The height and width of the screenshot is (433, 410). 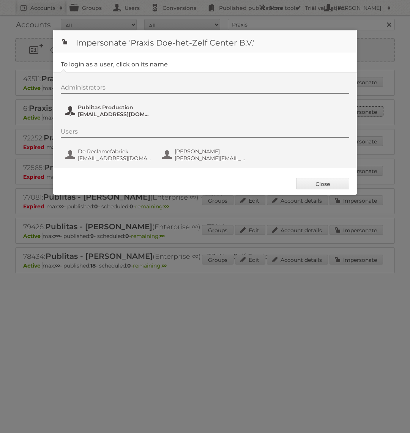 What do you see at coordinates (114, 64) in the screenshot?
I see `legend: To login as a user, click on its name` at bounding box center [114, 64].